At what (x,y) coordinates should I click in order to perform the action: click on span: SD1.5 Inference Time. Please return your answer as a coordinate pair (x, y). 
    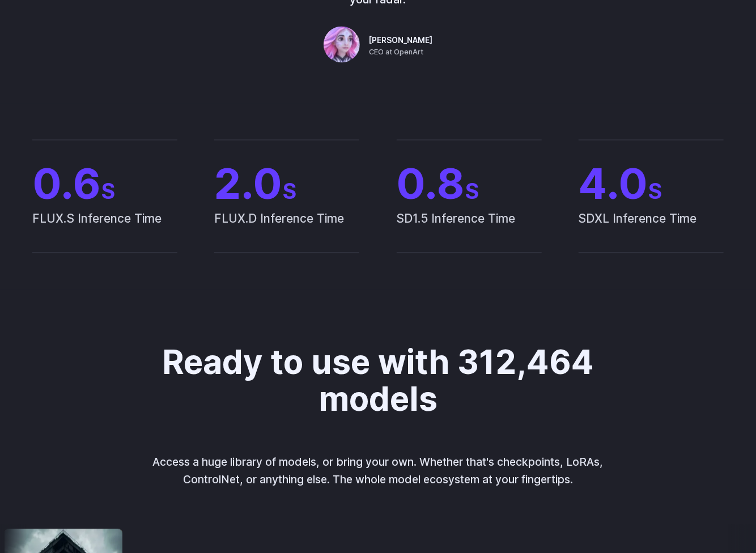
    Looking at the image, I should click on (469, 231).